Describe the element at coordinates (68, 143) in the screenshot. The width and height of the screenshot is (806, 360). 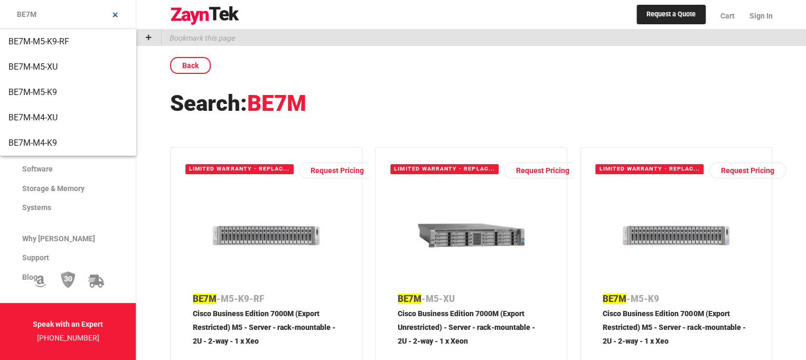
I see `span: BE7M-M4-K9` at that location.